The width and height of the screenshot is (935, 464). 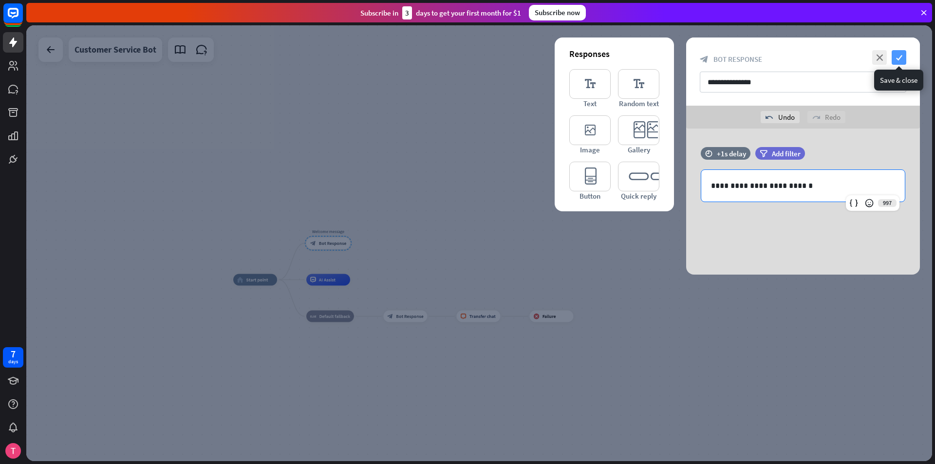 What do you see at coordinates (704, 59) in the screenshot?
I see `i: block_bot_response` at bounding box center [704, 59].